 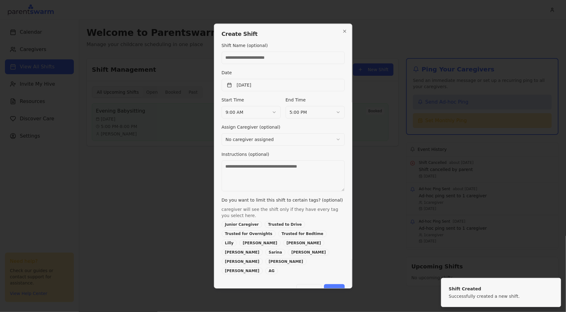 I want to click on label: Do you want to limit this shift to certain tags? (optional), so click(x=282, y=200).